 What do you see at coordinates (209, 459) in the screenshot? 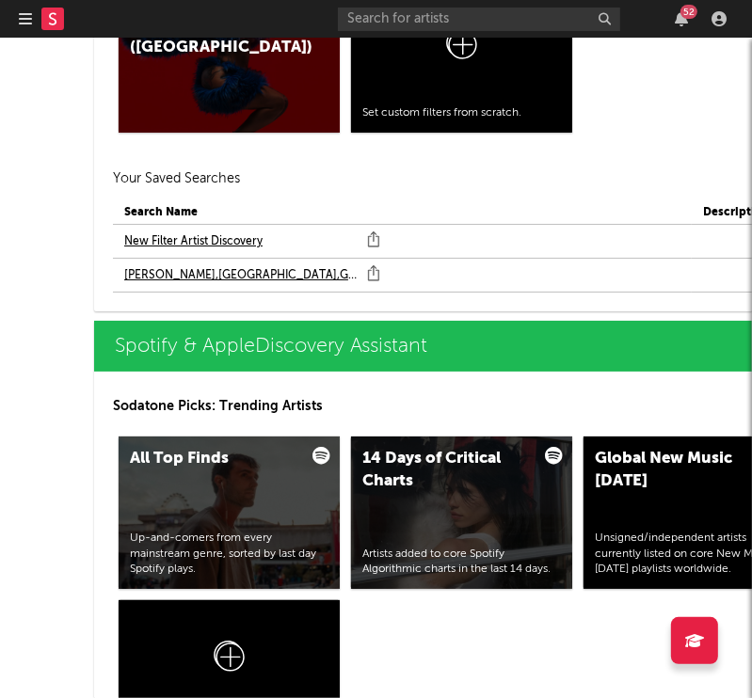
I see `div: All Top Finds` at bounding box center [209, 459].